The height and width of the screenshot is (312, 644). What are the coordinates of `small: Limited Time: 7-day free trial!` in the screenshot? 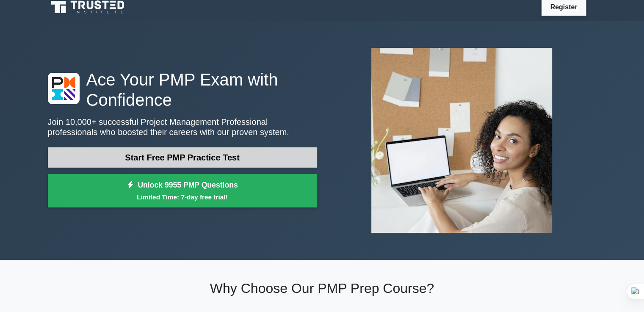 It's located at (183, 197).